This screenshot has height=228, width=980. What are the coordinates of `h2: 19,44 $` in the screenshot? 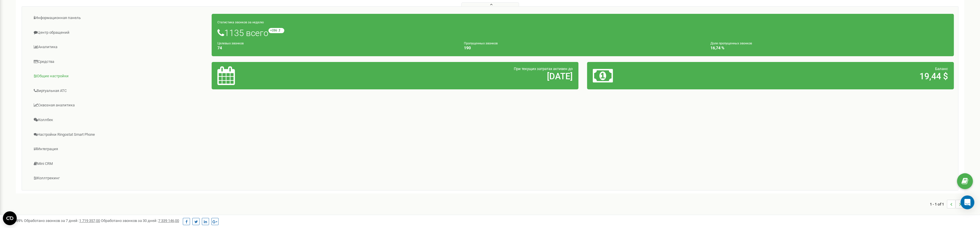 It's located at (831, 76).